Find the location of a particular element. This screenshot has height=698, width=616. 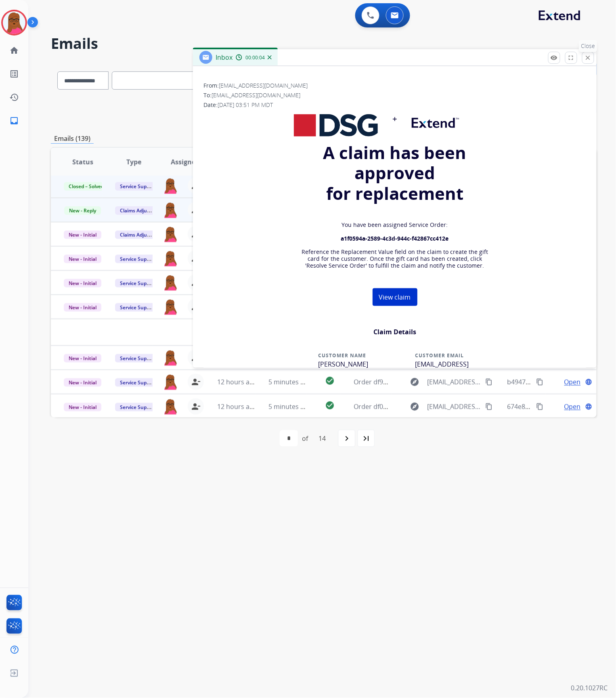

mat-icon: list_alt is located at coordinates (14, 74).